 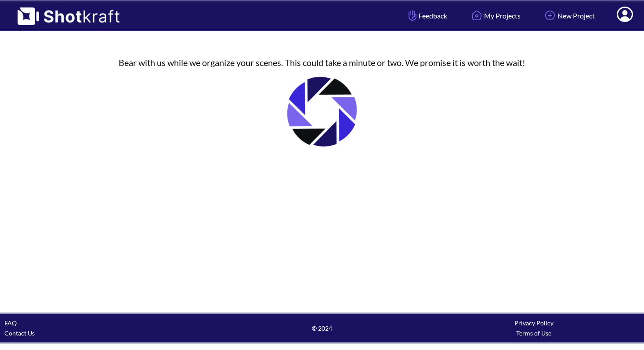 I want to click on div: Terms of Use, so click(x=534, y=333).